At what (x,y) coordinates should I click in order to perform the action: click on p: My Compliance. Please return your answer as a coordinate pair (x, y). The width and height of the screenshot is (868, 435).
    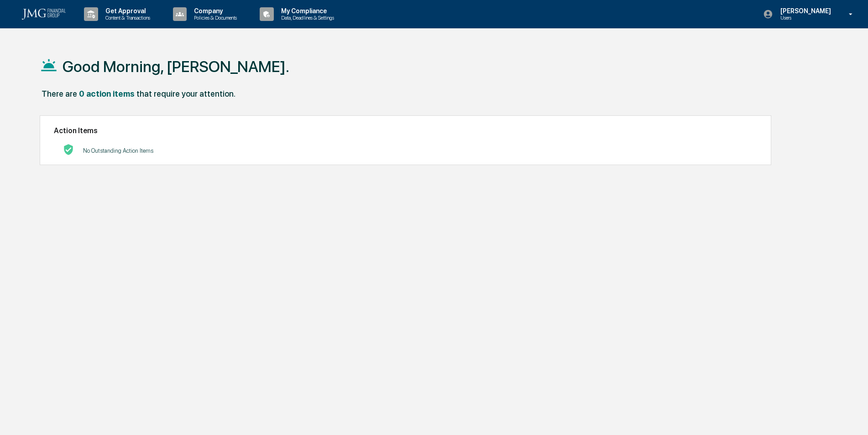
    Looking at the image, I should click on (306, 11).